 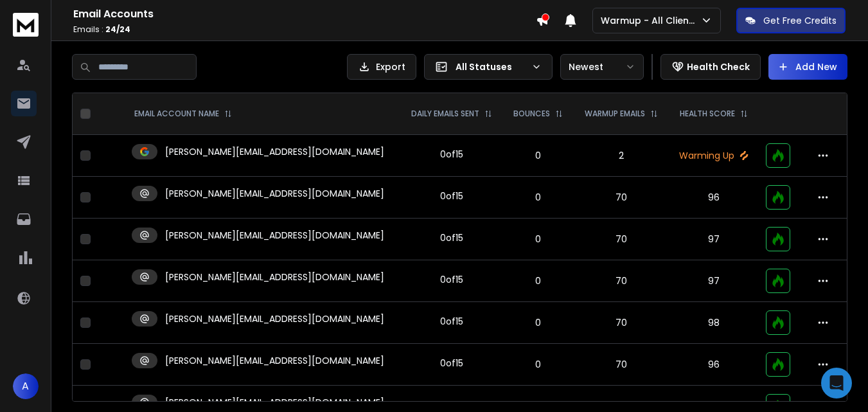 What do you see at coordinates (304, 29) in the screenshot?
I see `p: Emails :` at bounding box center [304, 29].